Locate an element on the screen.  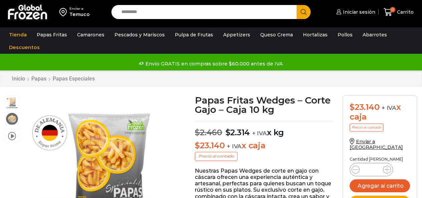
a: Queso Crema is located at coordinates (277, 35).